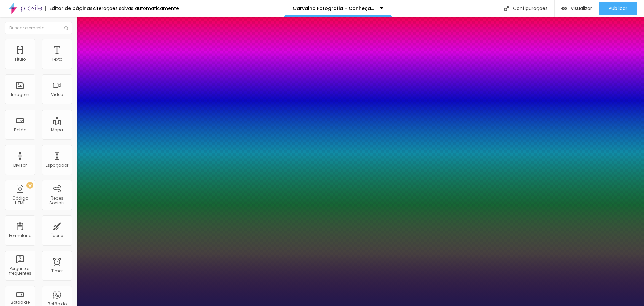 The image size is (644, 306). Describe the element at coordinates (618, 9) in the screenshot. I see `button: Publicar` at that location.